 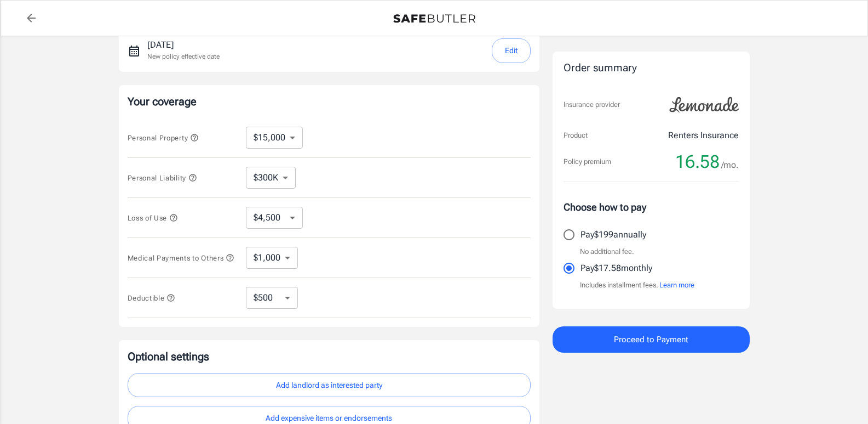 What do you see at coordinates (588, 162) in the screenshot?
I see `p: Policy premium` at bounding box center [588, 162].